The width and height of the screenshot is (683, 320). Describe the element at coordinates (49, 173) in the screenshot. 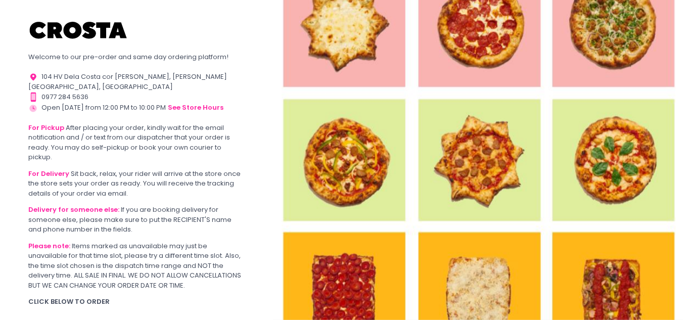

I see `b: For Delivery` at that location.